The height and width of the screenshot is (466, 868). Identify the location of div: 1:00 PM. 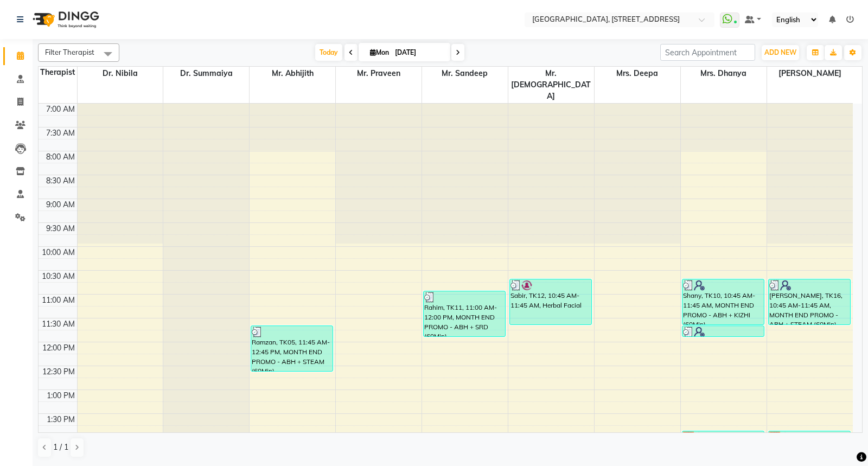
(61, 396).